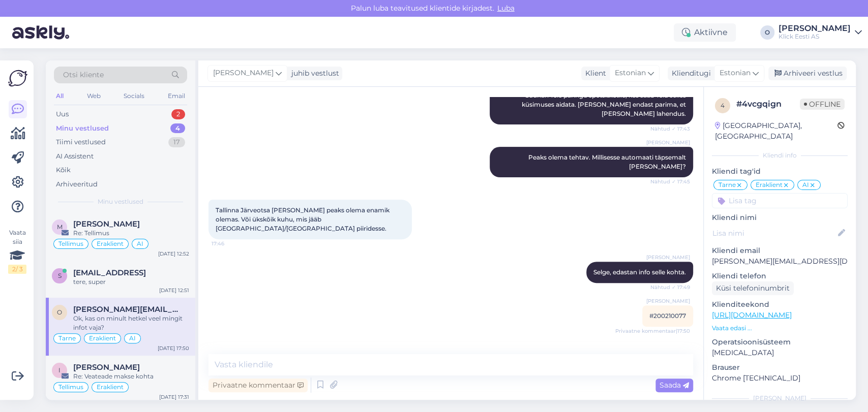  What do you see at coordinates (134, 96) in the screenshot?
I see `div: Socials` at bounding box center [134, 96].